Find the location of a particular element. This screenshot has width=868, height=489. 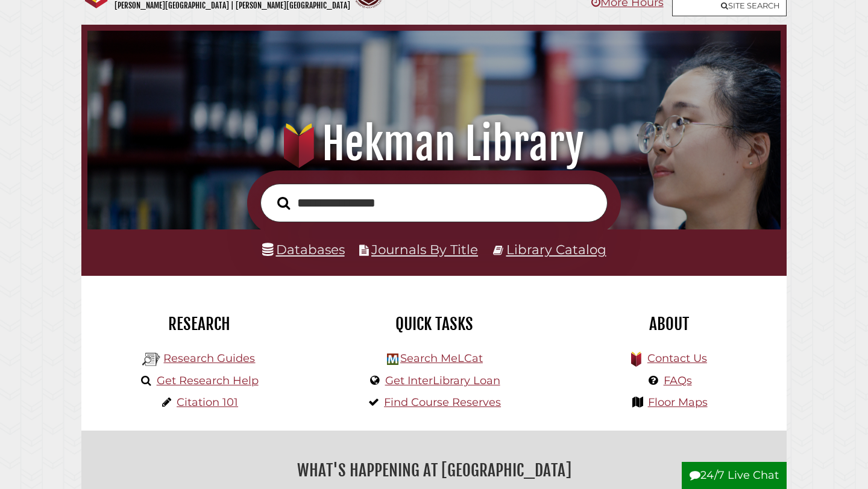

a: Contact Us is located at coordinates (677, 359).